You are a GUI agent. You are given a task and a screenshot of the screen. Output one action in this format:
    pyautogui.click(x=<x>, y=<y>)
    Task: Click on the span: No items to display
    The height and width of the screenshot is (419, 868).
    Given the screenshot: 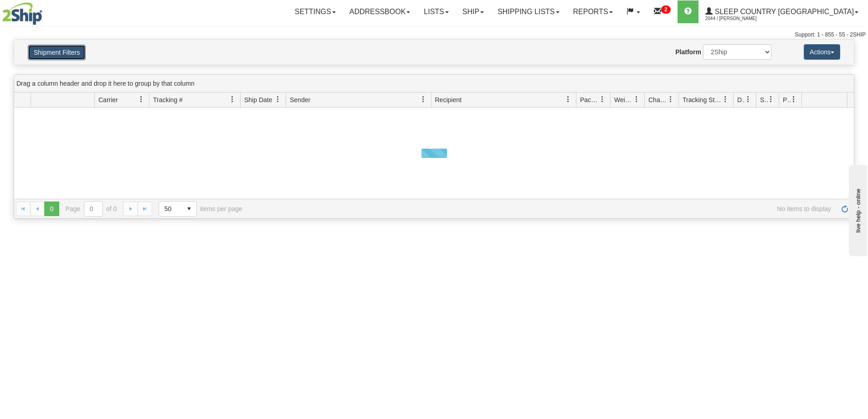 What is the action you would take?
    pyautogui.click(x=543, y=209)
    